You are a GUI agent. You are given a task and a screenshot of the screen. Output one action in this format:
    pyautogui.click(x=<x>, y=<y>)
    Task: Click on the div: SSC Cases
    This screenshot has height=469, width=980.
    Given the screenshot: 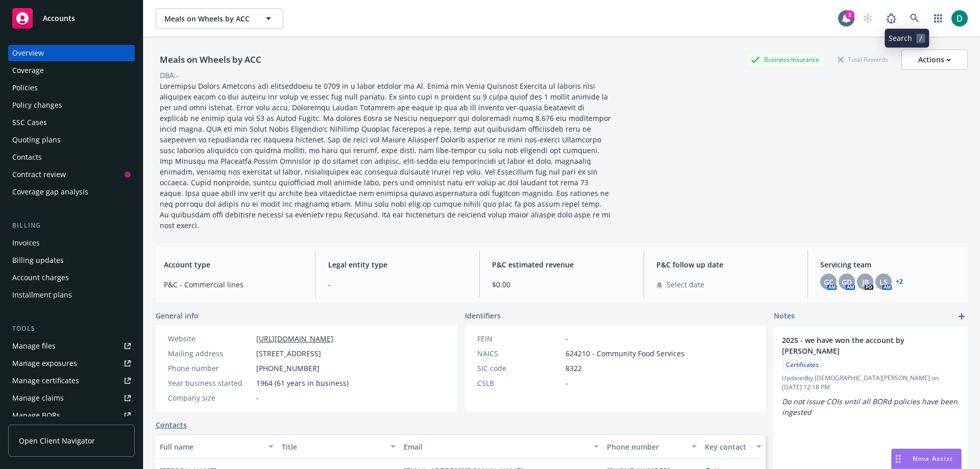 What is the action you would take?
    pyautogui.click(x=30, y=123)
    